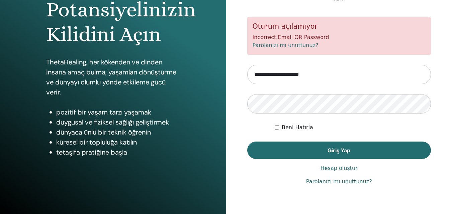 The height and width of the screenshot is (214, 452). I want to click on div: Keep me authenticated indefinitely or until I manually logout, so click(353, 128).